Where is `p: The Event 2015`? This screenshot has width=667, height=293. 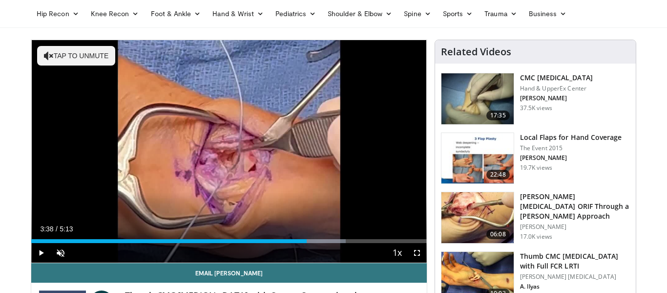
p: The Event 2015 is located at coordinates (571, 148).